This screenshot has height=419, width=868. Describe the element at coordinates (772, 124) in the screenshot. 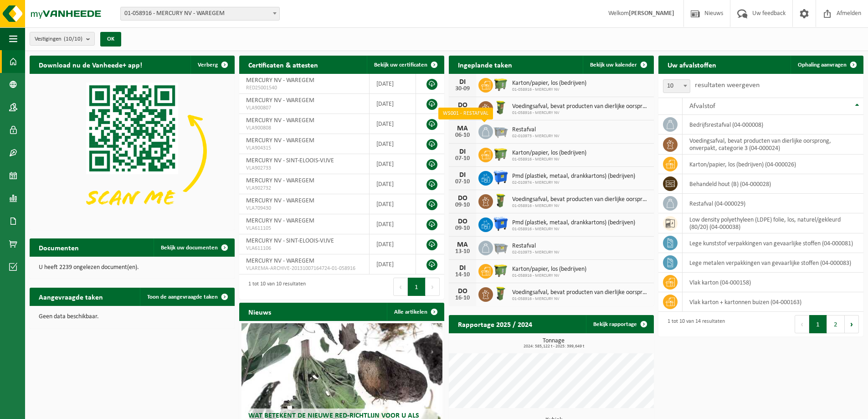

I see `td: bedrijfsrestafval (04-000008)` at that location.